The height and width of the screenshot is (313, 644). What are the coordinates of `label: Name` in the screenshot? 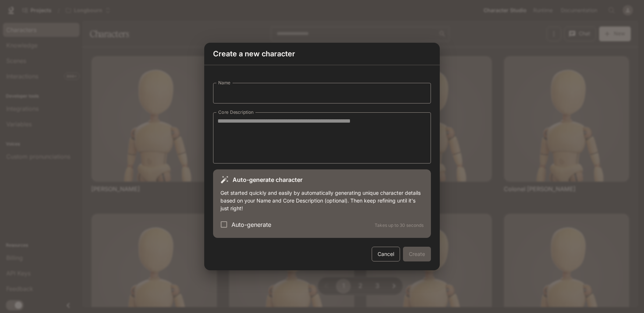 It's located at (224, 82).